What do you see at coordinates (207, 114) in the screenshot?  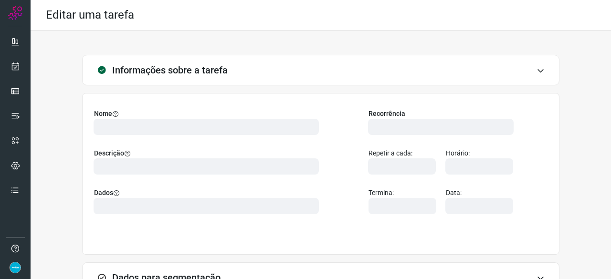 I see `label: Nome` at bounding box center [207, 114].